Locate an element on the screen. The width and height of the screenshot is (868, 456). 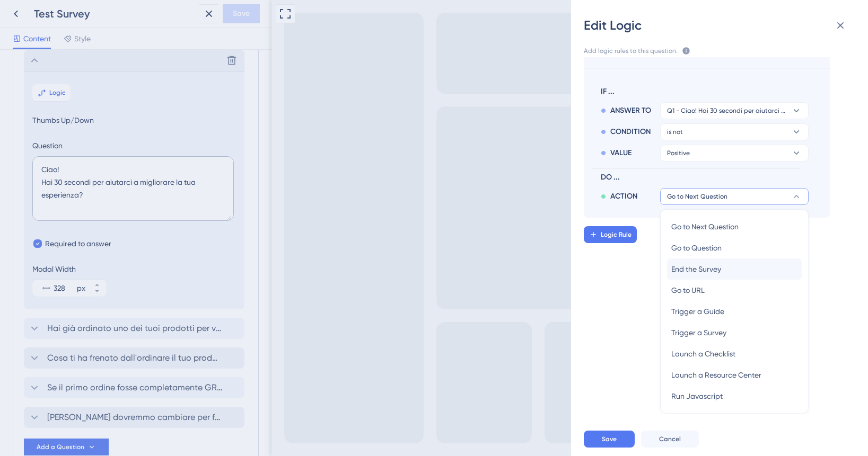
button: Run Javascript is located at coordinates (734, 396).